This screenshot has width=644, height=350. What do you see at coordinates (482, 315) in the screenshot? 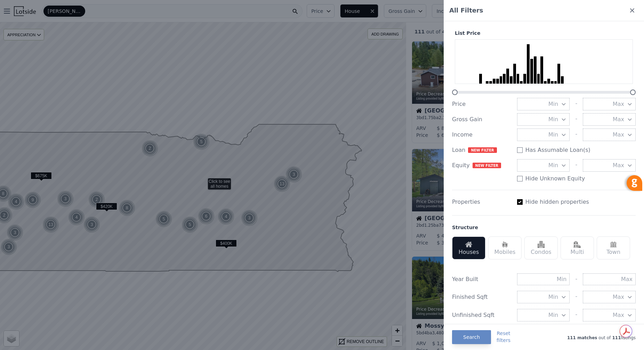
I see `div: Unfinished Sqft` at bounding box center [482, 315].